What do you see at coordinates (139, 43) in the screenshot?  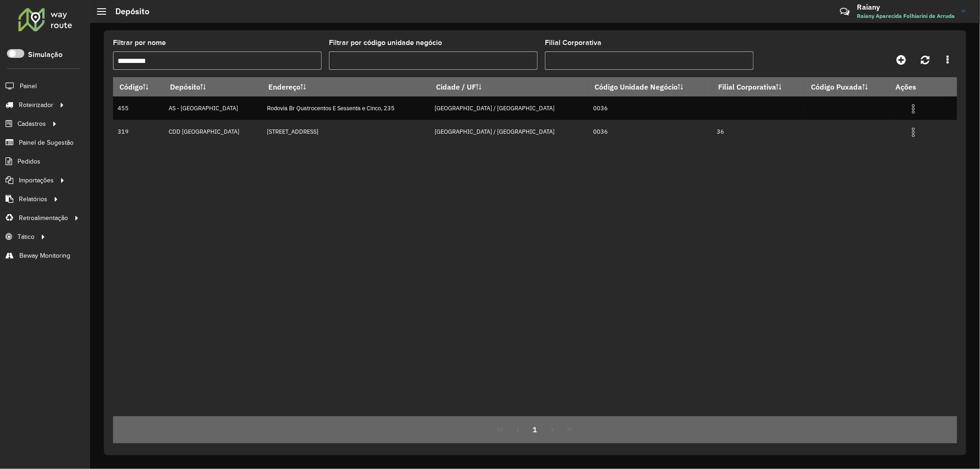 I see `label: Filtrar por nome` at bounding box center [139, 43].